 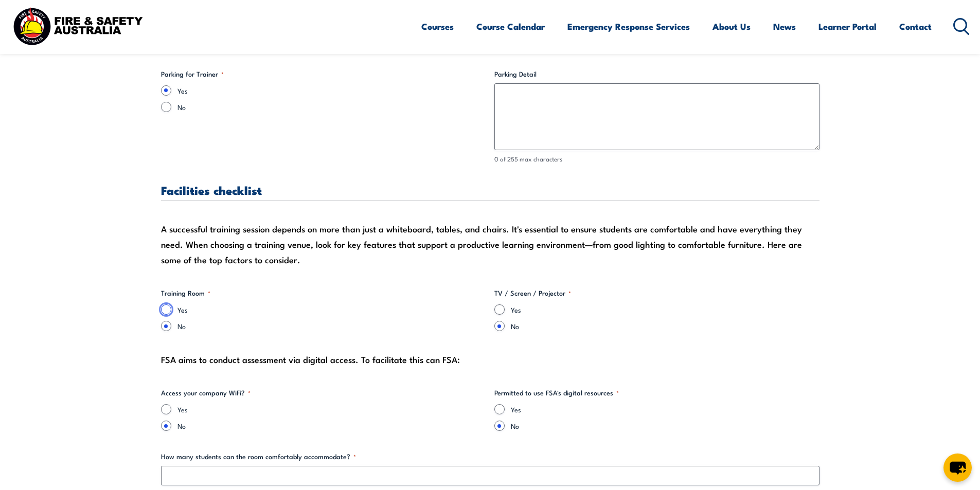 What do you see at coordinates (532, 293) in the screenshot?
I see `legend: TV / Screen / Projector` at bounding box center [532, 293].